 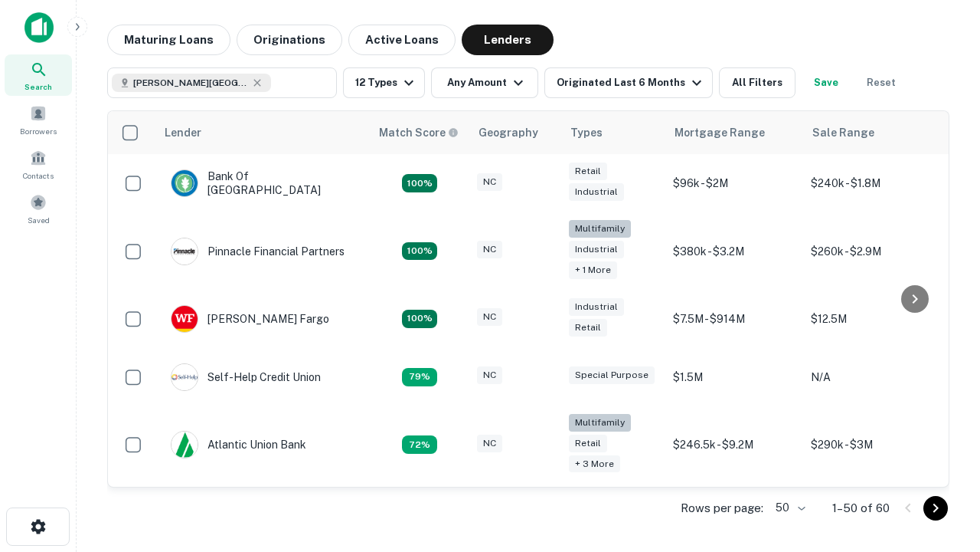 What do you see at coordinates (238, 445) in the screenshot?
I see `div: Atlantic Union Bank` at bounding box center [238, 445].